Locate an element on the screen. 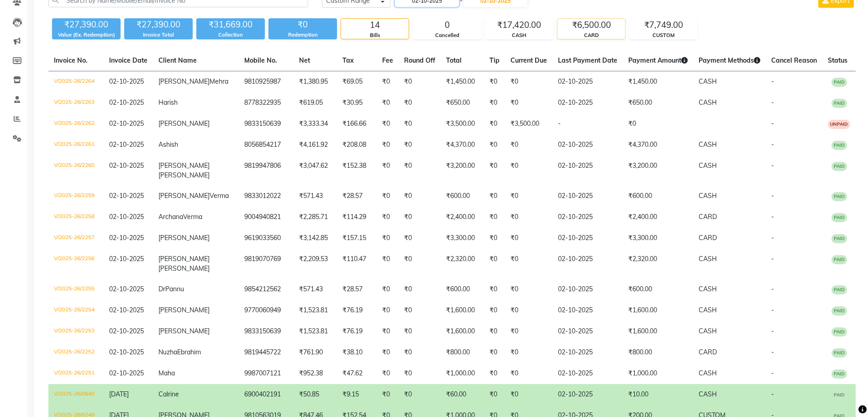  span: Mehra is located at coordinates (219, 81).